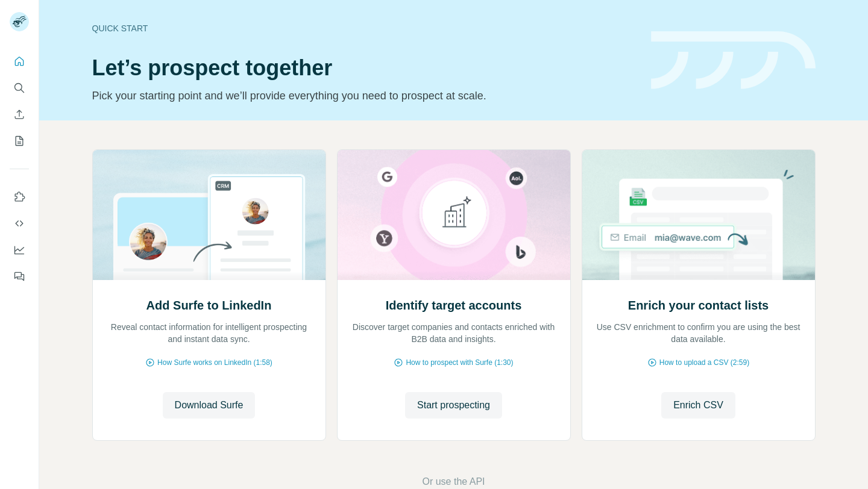 This screenshot has width=868, height=489. Describe the element at coordinates (453, 482) in the screenshot. I see `span: Or use the API` at that location.